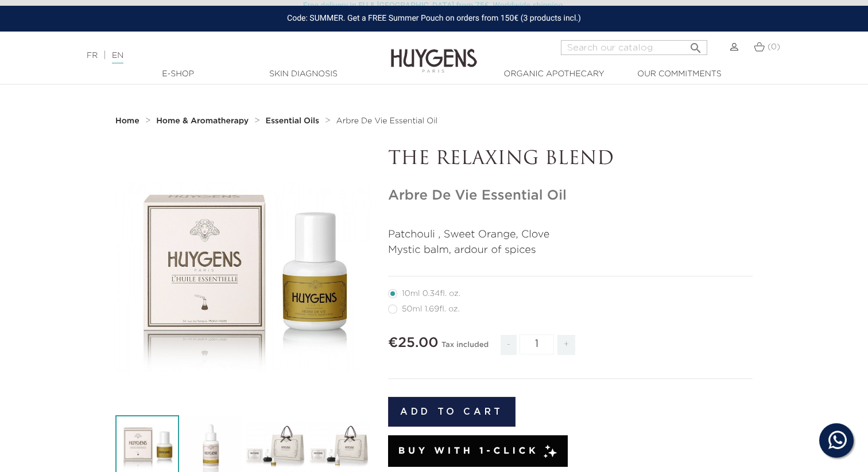 The image size is (868, 472). Describe the element at coordinates (434, 52) in the screenshot. I see `img: Huygens` at that location.